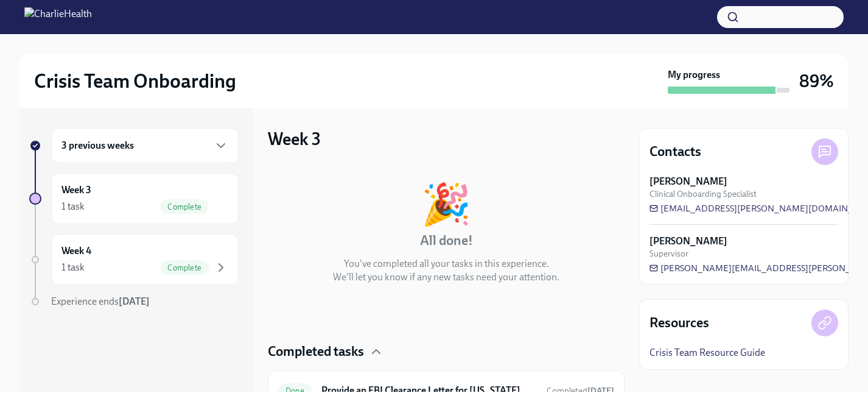  Describe the element at coordinates (447, 241) in the screenshot. I see `h4: All done!` at that location.